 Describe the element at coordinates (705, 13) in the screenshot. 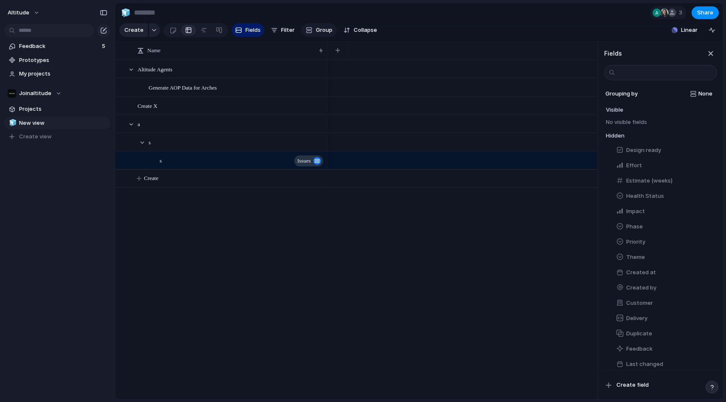

I see `button: Share` at that location.